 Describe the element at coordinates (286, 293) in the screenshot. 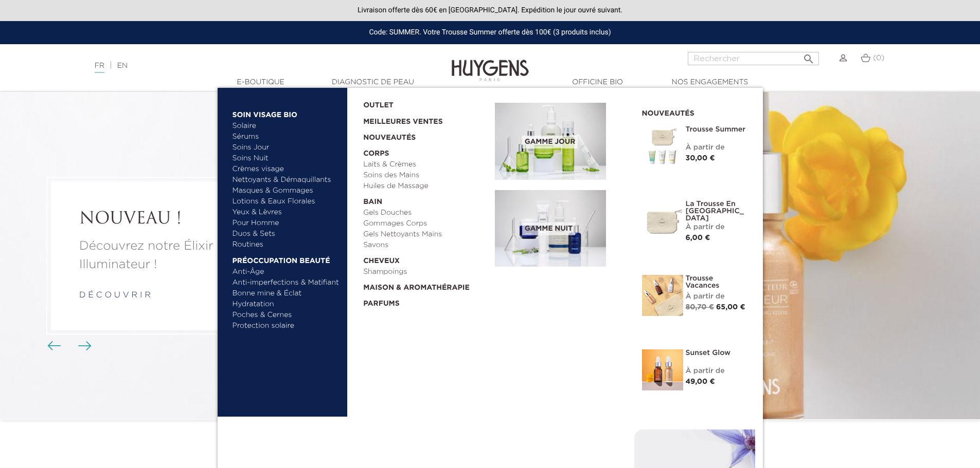

I see `a: Bonne mine & Éclat` at that location.